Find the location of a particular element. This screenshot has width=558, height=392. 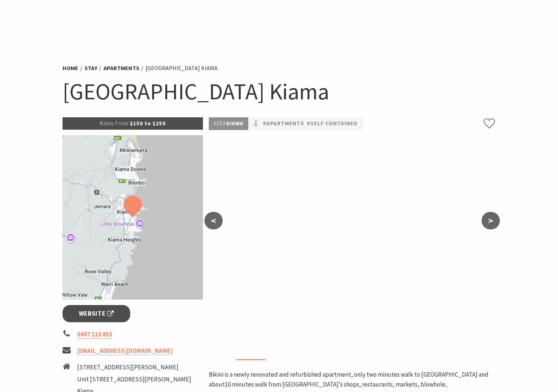

span: See & Do is located at coordinates (334, 38).